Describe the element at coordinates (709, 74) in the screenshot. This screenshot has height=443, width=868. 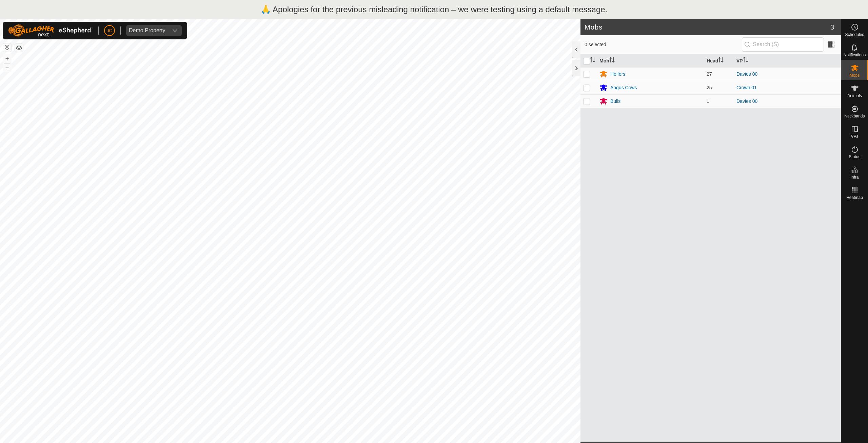
I see `span: 27` at that location.